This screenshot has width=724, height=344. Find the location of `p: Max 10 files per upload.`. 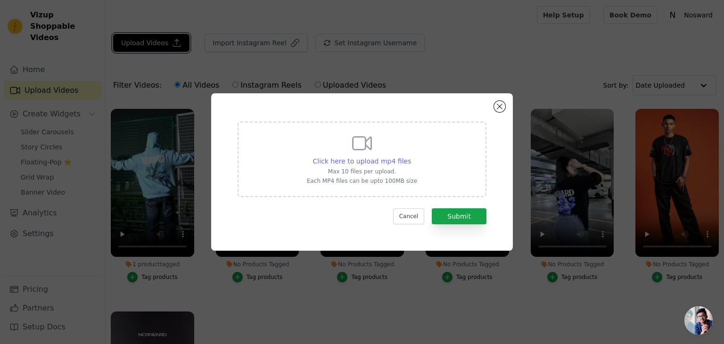

p: Max 10 files per upload. is located at coordinates (362, 172).